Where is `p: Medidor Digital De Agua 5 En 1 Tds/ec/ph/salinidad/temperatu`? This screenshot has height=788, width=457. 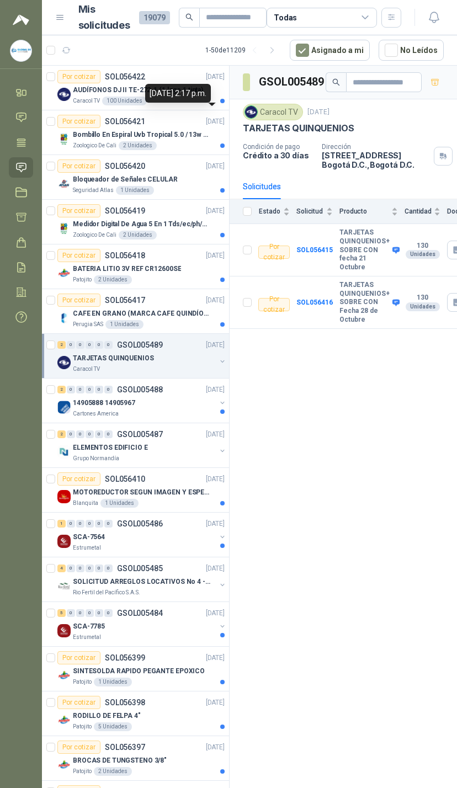 p: Medidor Digital De Agua 5 En 1 Tds/ec/ph/salinidad/temperatu is located at coordinates (141, 224).